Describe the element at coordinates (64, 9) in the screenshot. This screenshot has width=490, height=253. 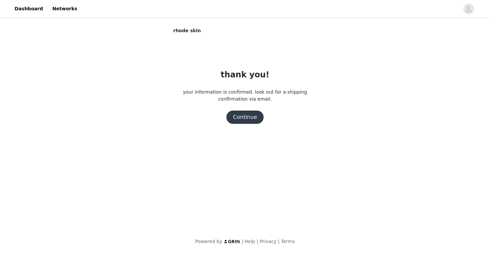
I see `a: Networks` at that location.